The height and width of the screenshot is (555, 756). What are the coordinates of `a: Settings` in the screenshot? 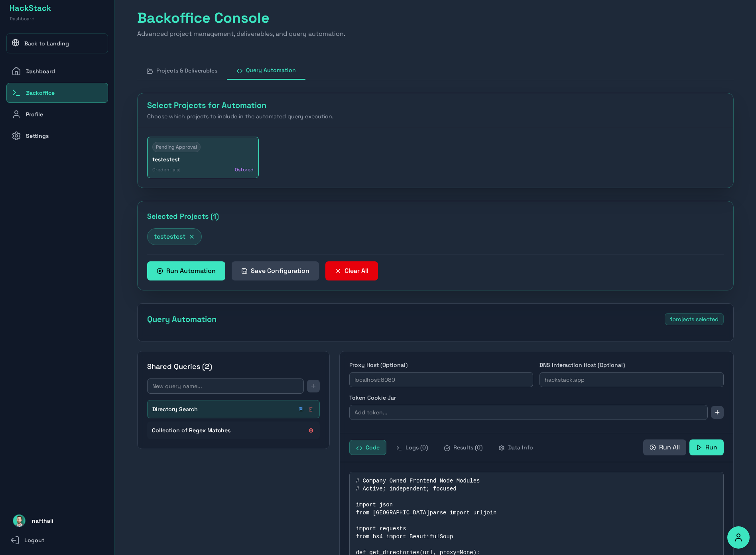 It's located at (57, 136).